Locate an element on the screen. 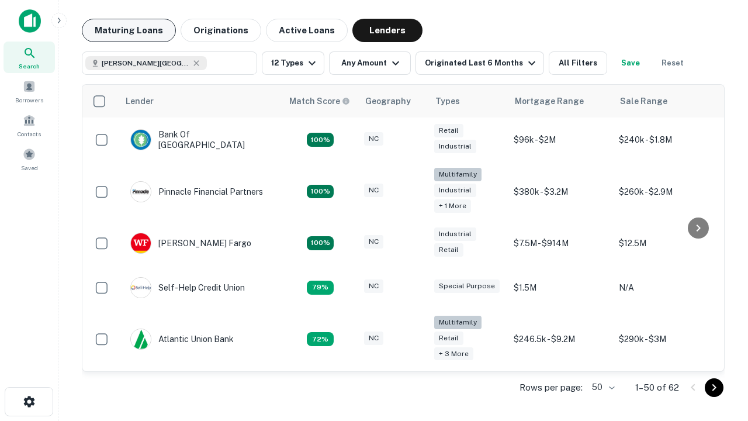 The image size is (748, 421). td: $246.5k - $9.2M is located at coordinates (561, 339).